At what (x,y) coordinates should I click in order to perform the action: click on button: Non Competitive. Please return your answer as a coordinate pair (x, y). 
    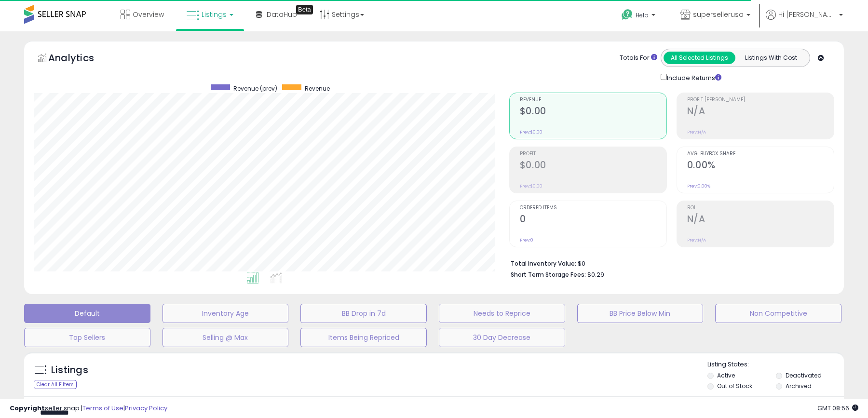
    Looking at the image, I should click on (778, 313).